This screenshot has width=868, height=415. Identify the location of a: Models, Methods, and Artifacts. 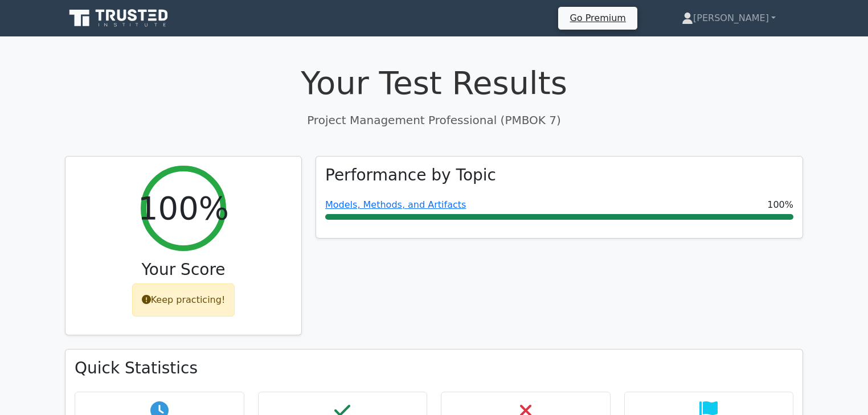
(396, 205).